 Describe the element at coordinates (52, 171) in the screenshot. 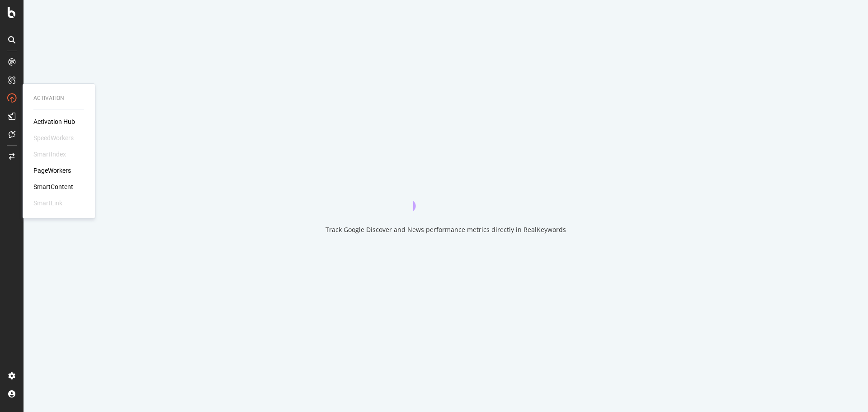

I see `div: PageWorkers` at that location.